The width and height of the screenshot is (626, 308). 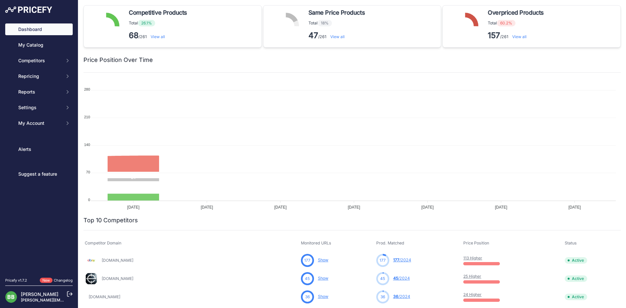 I want to click on span: Status, so click(x=571, y=243).